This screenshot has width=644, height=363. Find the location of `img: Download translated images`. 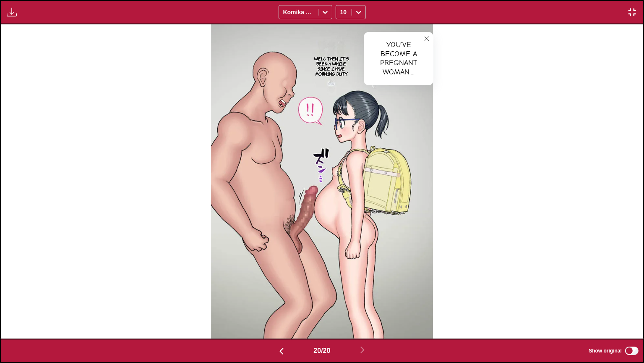

img: Download translated images is located at coordinates (12, 12).